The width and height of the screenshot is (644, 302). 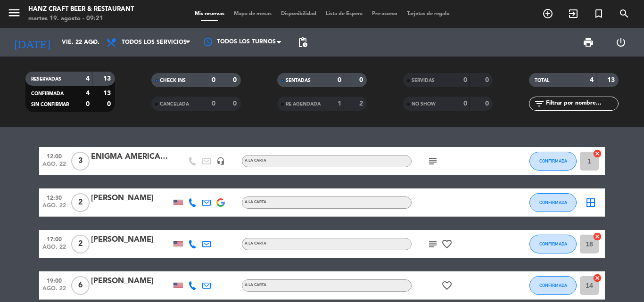 I want to click on div: LOG OUT, so click(x=621, y=42).